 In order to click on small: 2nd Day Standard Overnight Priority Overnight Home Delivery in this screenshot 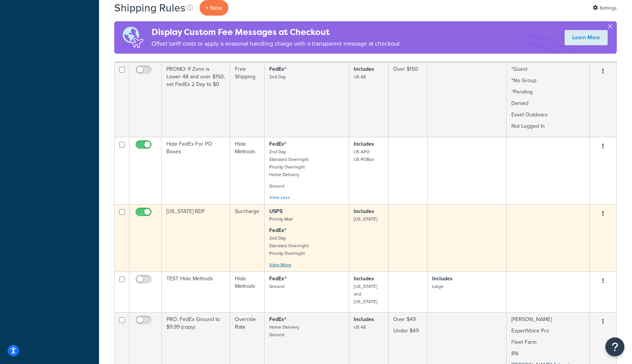, I will do `click(289, 163)`.